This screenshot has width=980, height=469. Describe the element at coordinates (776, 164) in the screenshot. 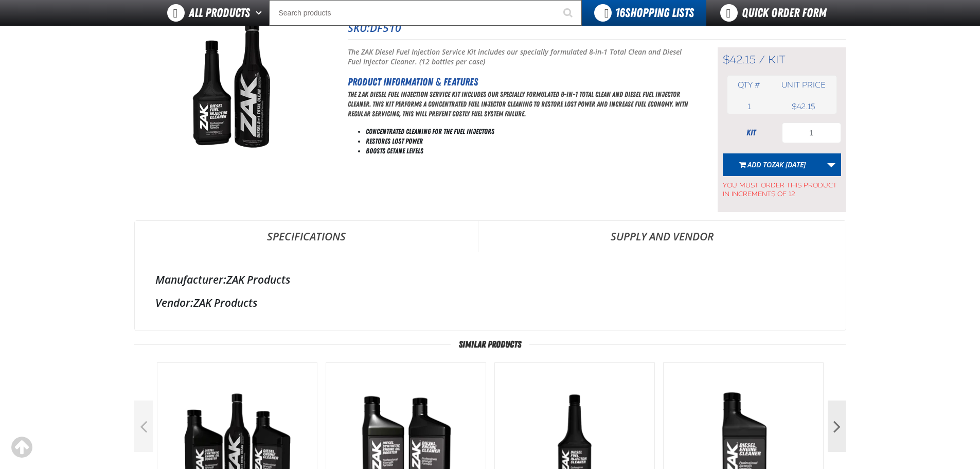

I see `span: Add to` at that location.